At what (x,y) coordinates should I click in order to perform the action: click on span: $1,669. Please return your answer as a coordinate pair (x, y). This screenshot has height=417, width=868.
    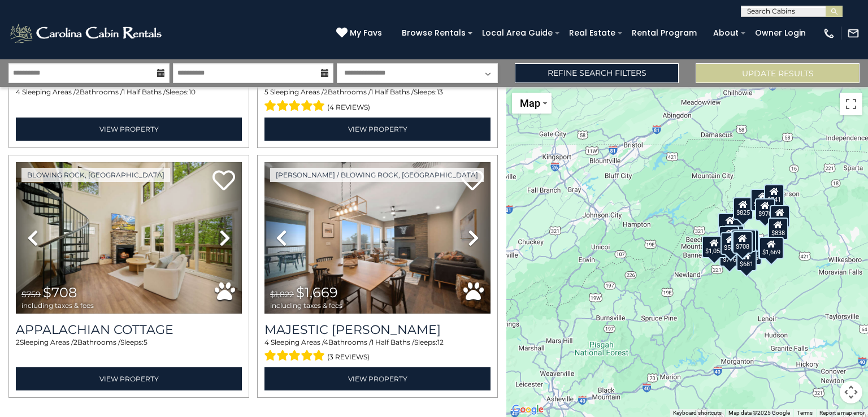
    Looking at the image, I should click on (317, 292).